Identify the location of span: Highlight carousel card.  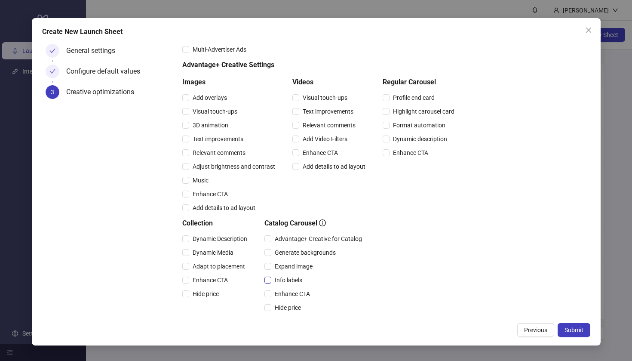
(423, 111).